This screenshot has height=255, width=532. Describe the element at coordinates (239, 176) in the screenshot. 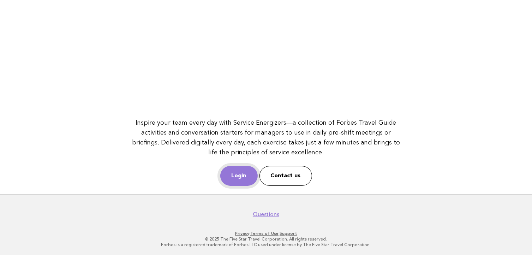

I see `a: Login` at that location.